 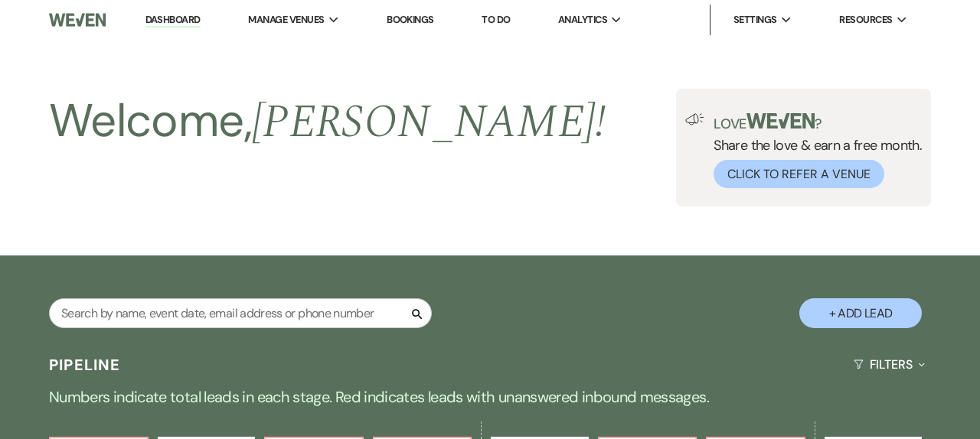 I want to click on span: Resources, so click(x=865, y=20).